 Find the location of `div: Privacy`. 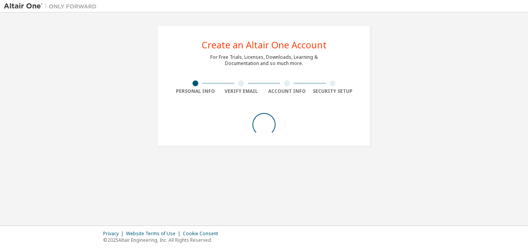

div: Privacy is located at coordinates (114, 234).